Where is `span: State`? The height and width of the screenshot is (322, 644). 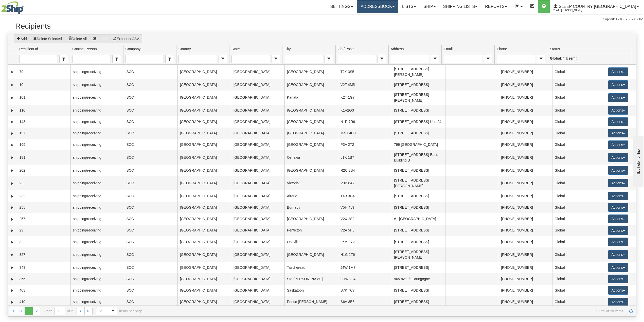
span: State is located at coordinates (276, 60).